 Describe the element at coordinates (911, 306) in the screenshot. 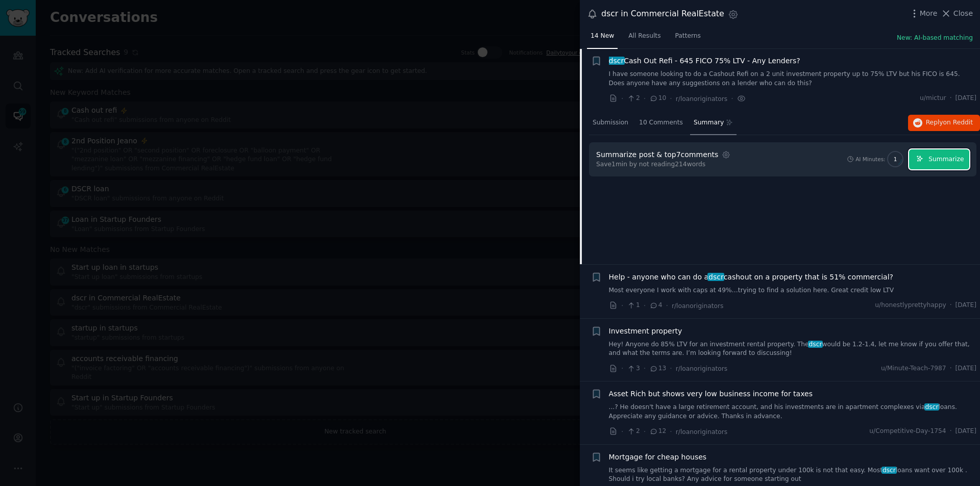

I see `span: u/honestlyprettyhappy` at that location.